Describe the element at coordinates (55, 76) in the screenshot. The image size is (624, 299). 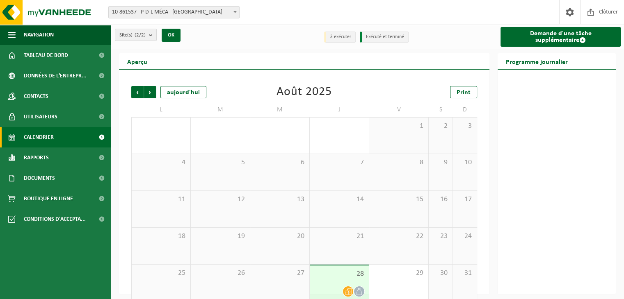
I see `span: Données de l'entrepr...` at that location.